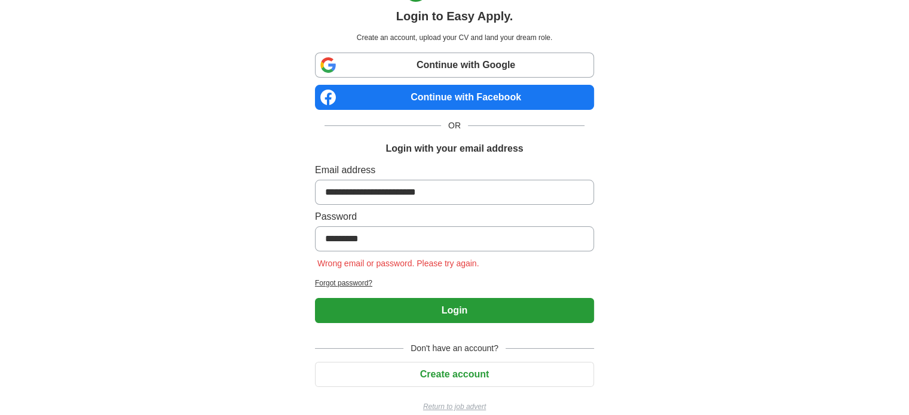  Describe the element at coordinates (454, 97) in the screenshot. I see `a: Continue with Facebook` at that location.